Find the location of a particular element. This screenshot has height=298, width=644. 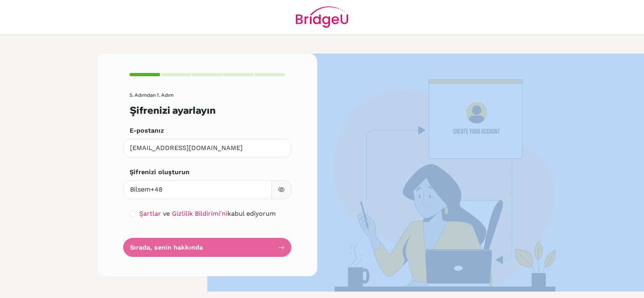

input: E-postanızı girin* is located at coordinates (207, 148).